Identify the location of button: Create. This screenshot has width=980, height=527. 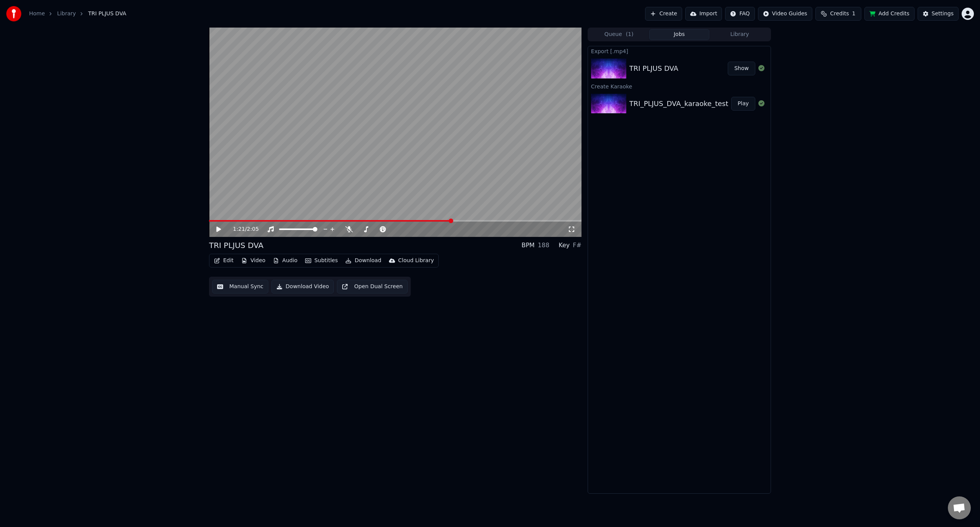
(663, 14).